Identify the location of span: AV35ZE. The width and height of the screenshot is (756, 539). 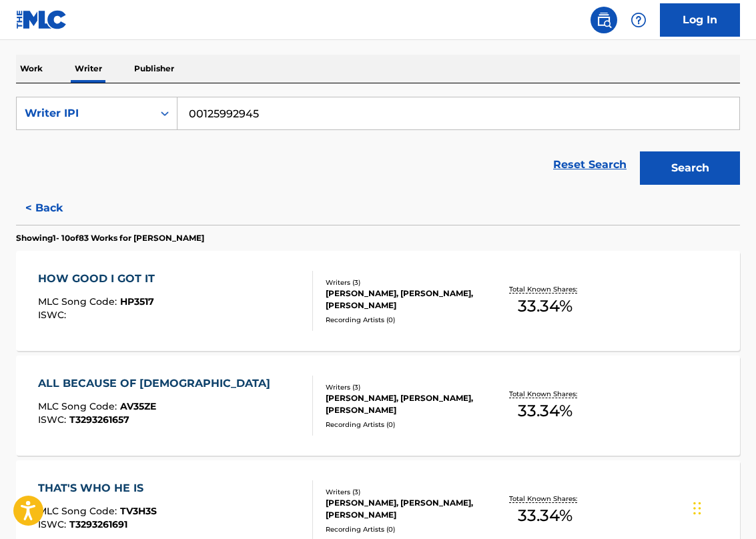
(138, 407).